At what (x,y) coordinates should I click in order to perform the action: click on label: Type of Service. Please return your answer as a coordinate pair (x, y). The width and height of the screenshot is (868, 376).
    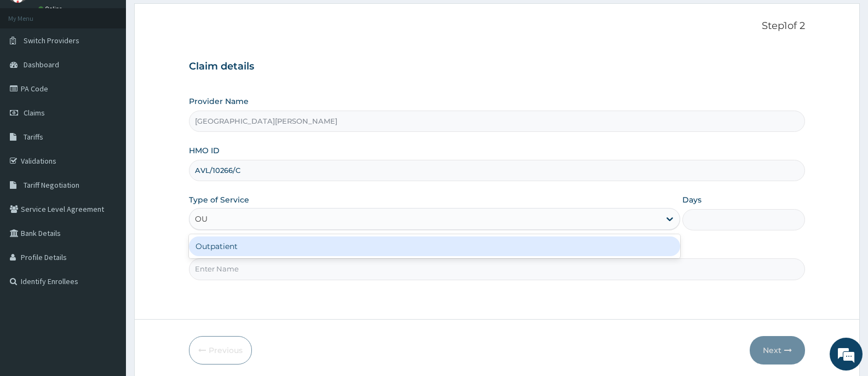
    Looking at the image, I should click on (219, 200).